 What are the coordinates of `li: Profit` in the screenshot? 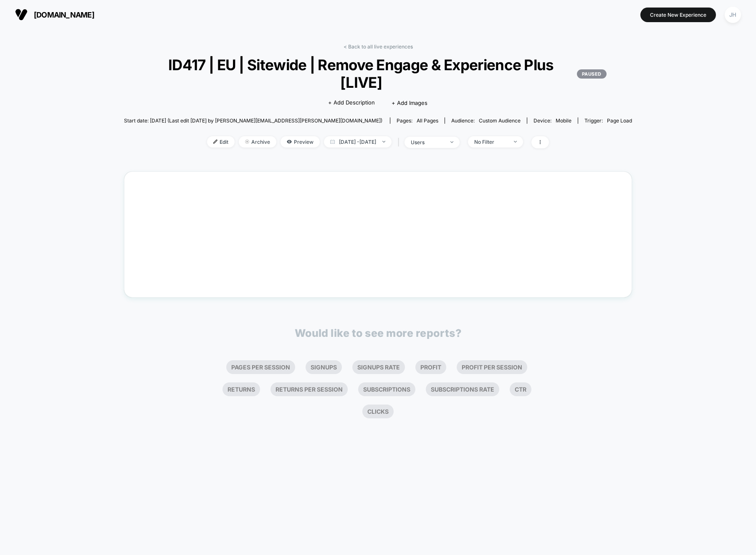 It's located at (431, 366).